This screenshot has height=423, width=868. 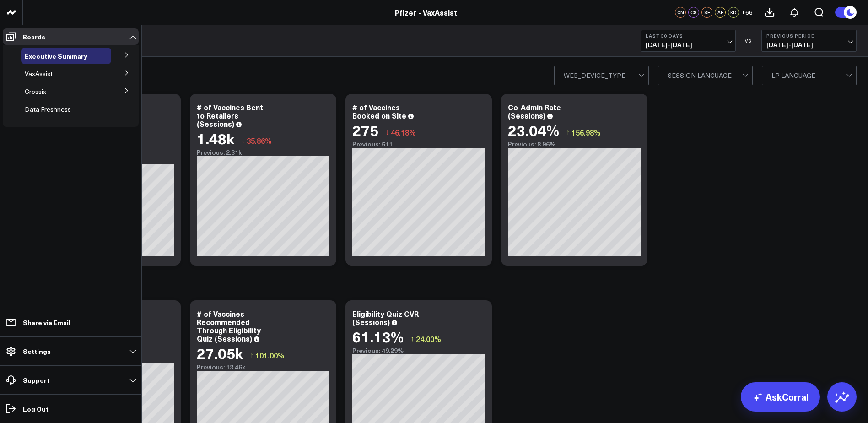 What do you see at coordinates (39, 74) in the screenshot?
I see `a: VaxAssist` at bounding box center [39, 74].